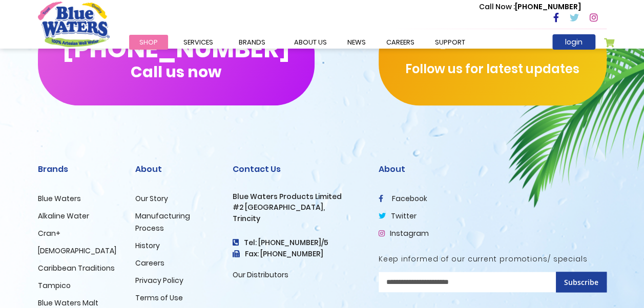 Image resolution: width=644 pixels, height=308 pixels. What do you see at coordinates (403, 199) in the screenshot?
I see `a: facebook` at bounding box center [403, 199].